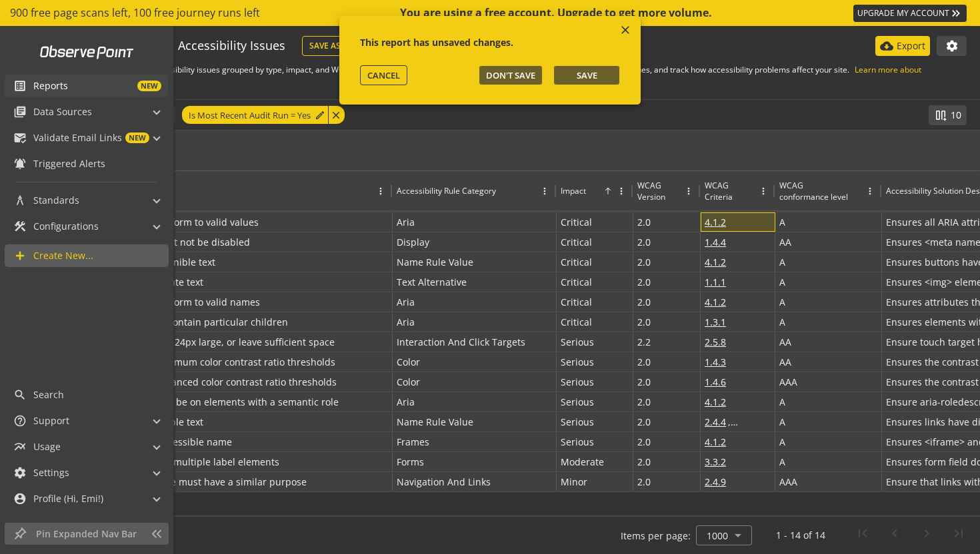 The image size is (980, 554). What do you see at coordinates (655, 536) in the screenshot?
I see `div: Items per page:` at bounding box center [655, 536].